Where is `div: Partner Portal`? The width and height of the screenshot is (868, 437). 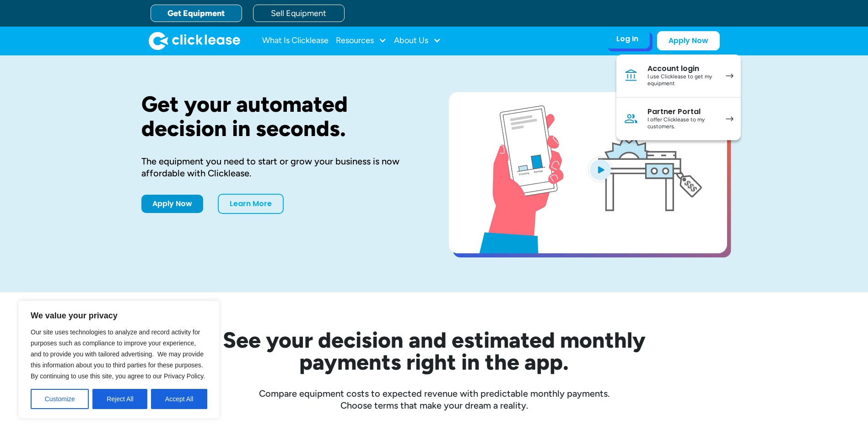 div: Partner Portal is located at coordinates (682, 112).